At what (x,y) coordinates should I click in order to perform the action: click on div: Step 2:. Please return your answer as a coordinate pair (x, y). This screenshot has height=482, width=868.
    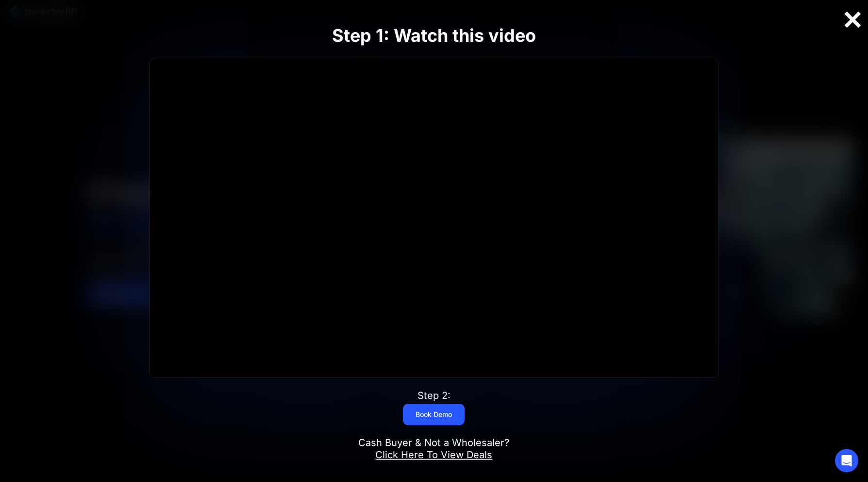
    Looking at the image, I should click on (434, 396).